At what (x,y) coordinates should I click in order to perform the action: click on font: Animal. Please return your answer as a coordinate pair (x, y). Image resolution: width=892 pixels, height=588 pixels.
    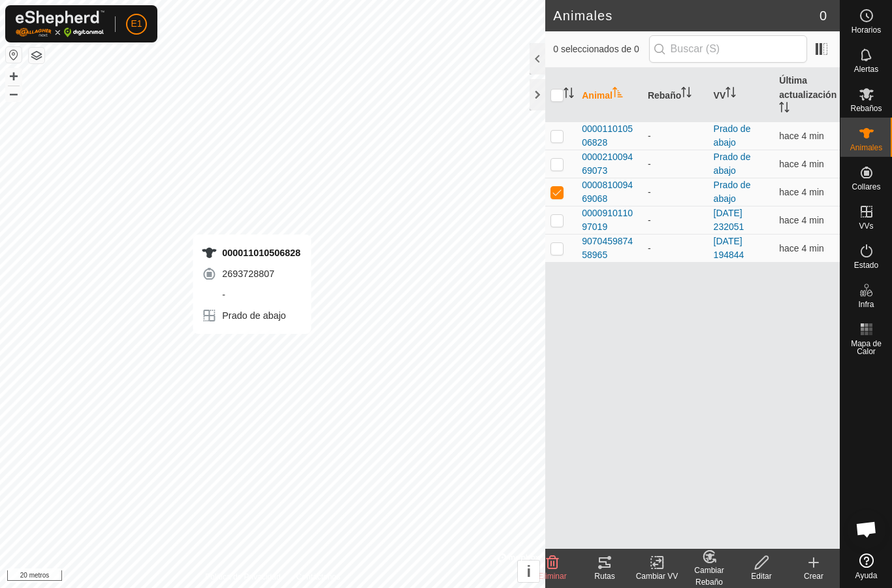
    Looking at the image, I should click on (597, 96).